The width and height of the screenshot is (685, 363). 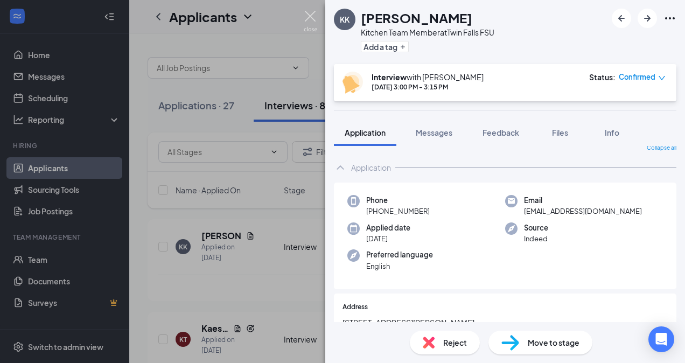 What do you see at coordinates (389, 77) in the screenshot?
I see `b: Interview` at bounding box center [389, 77].